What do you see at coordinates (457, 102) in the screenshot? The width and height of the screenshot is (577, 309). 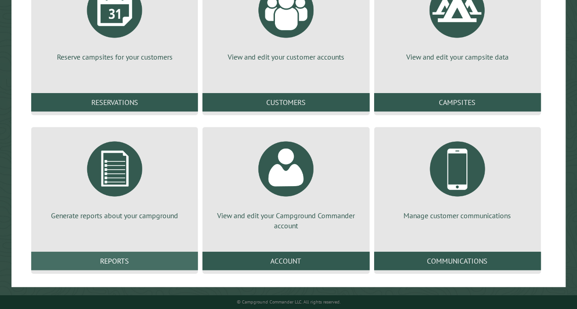 I see `a: Campsites` at bounding box center [457, 102].